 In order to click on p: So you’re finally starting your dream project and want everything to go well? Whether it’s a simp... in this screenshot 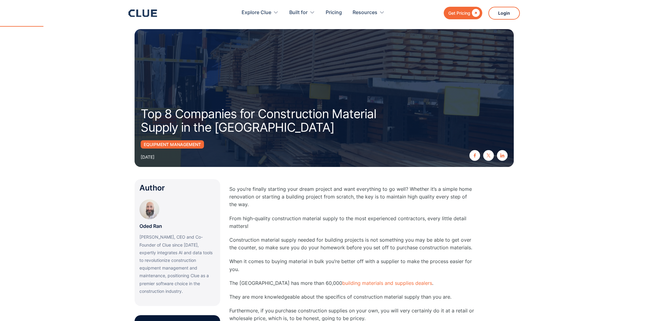, I will do `click(352, 197)`.